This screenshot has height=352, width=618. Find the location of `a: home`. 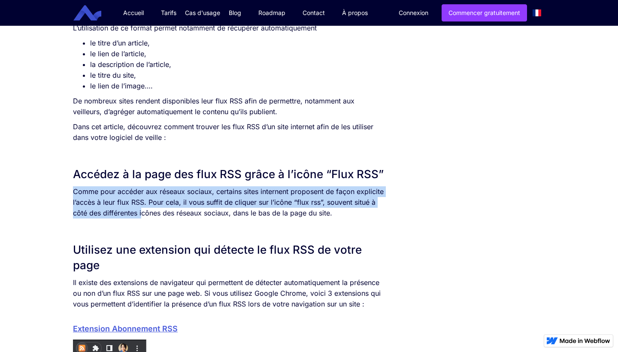

a: home is located at coordinates (93, 13).